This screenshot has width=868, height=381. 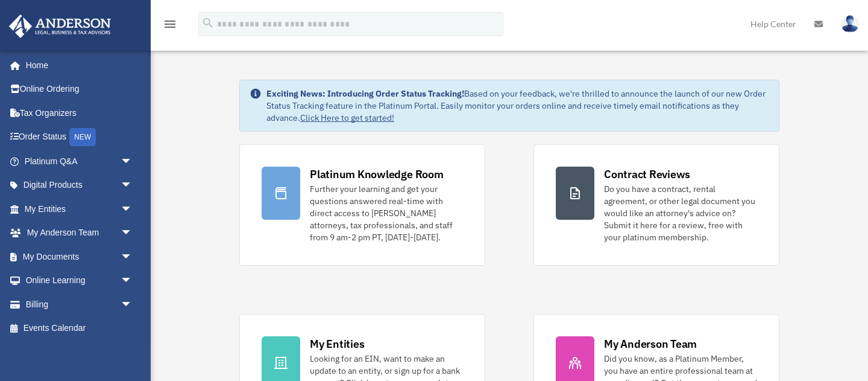 I want to click on div: Do you have a contract, rental agreement, or other legal document you would like an attorney's ad..., so click(x=681, y=213).